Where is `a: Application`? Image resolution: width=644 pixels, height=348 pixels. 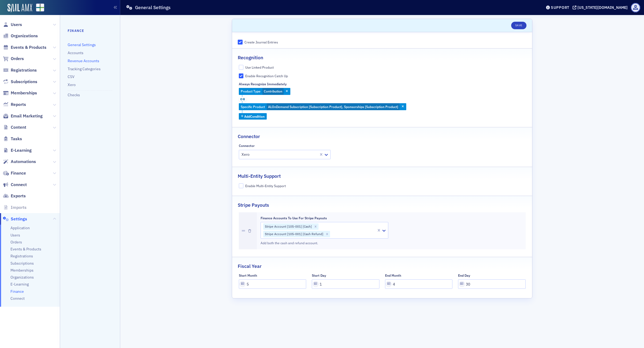 a: Application is located at coordinates (20, 228).